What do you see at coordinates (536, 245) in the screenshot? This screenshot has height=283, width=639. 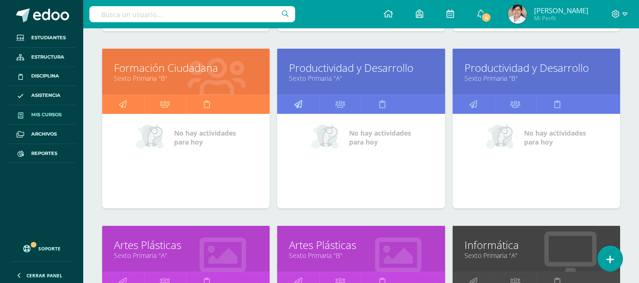 I see `a: Informática` at bounding box center [536, 245].